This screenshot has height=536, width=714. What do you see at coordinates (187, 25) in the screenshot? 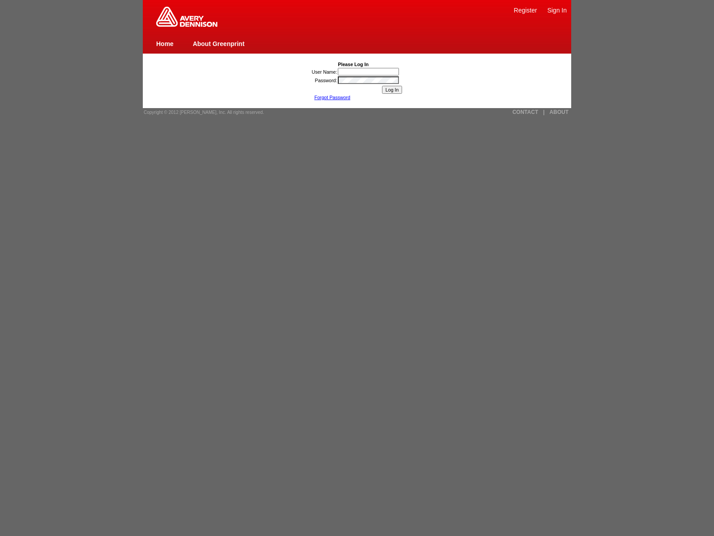
I see `a: Greenprint` at bounding box center [187, 25].